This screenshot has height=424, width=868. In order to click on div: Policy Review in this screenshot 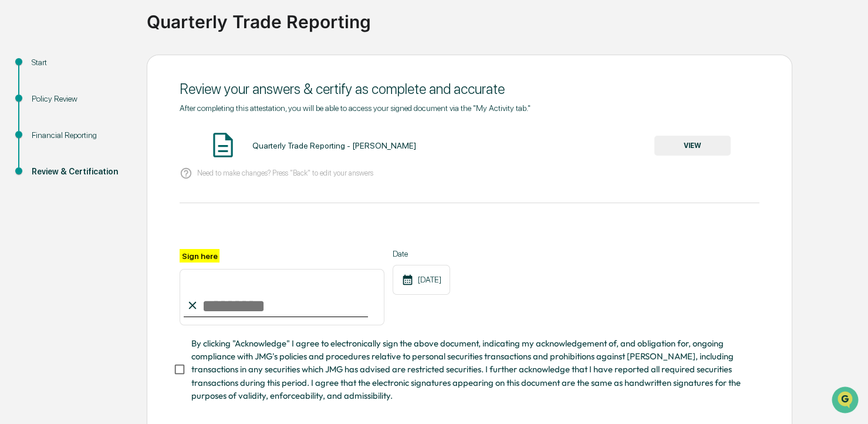, I will do `click(80, 99)`.